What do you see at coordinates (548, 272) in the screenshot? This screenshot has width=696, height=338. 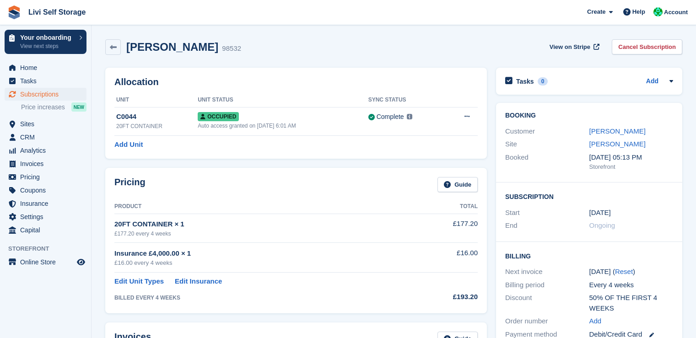 I see `div: Next invoice` at bounding box center [548, 272].